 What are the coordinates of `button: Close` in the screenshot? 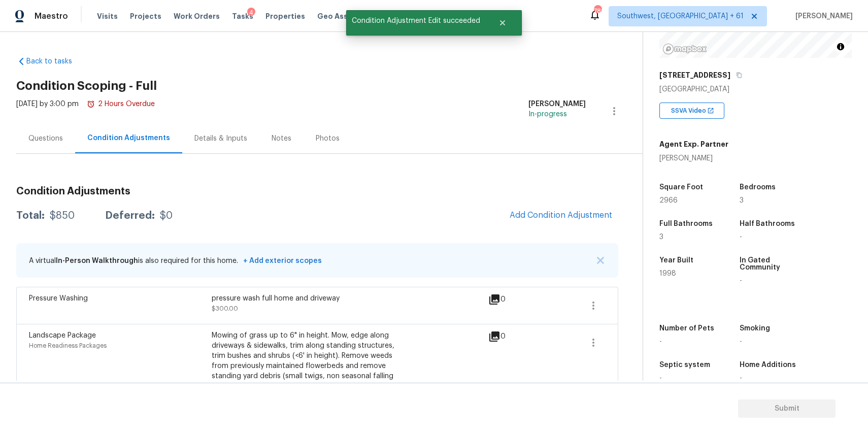 It's located at (502, 23).